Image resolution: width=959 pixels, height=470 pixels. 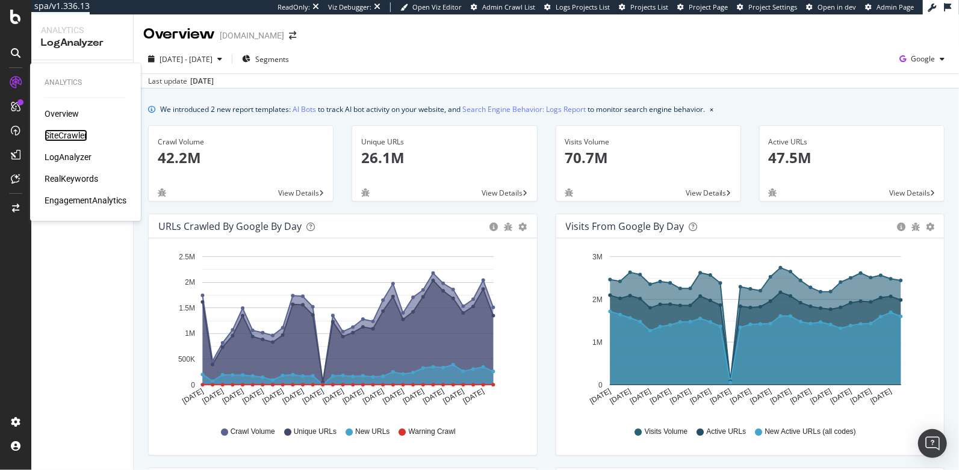 I want to click on a: EngagementAnalytics, so click(x=86, y=201).